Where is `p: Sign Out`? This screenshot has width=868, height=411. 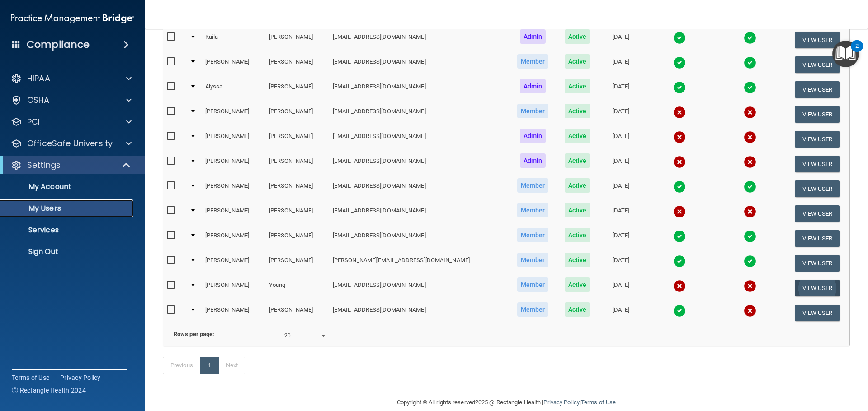
p: Sign Out is located at coordinates (67, 252).